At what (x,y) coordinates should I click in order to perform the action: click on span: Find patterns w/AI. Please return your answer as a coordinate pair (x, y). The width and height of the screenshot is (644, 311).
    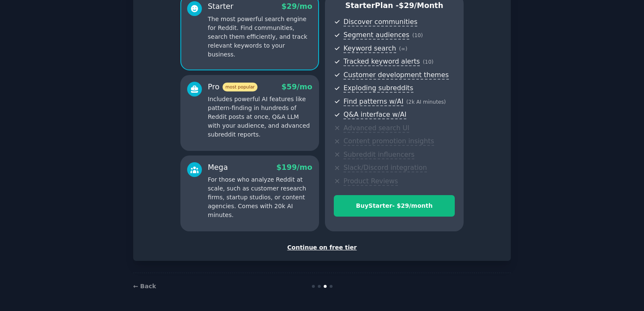
    Looking at the image, I should click on (373, 102).